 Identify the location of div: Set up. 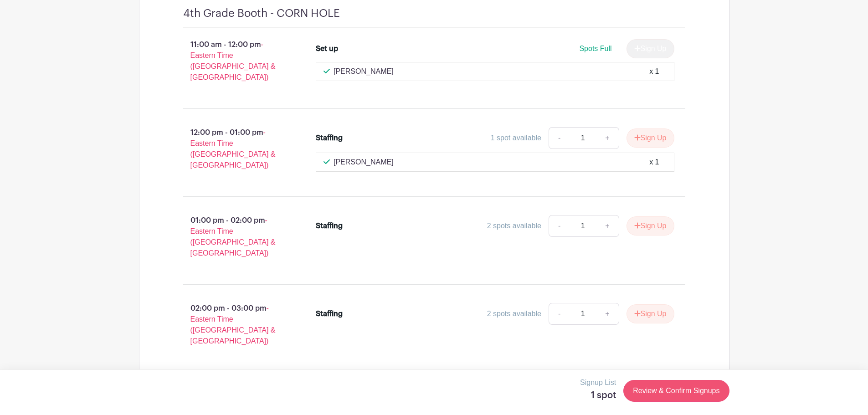
(326, 49).